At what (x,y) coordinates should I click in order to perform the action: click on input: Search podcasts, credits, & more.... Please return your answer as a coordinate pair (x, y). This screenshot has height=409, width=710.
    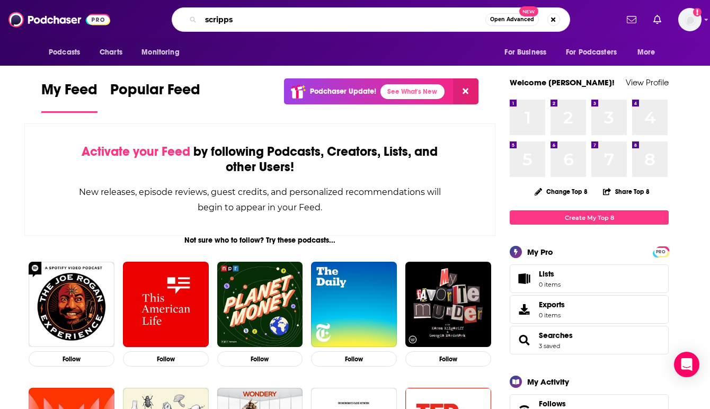
    Looking at the image, I should click on (343, 20).